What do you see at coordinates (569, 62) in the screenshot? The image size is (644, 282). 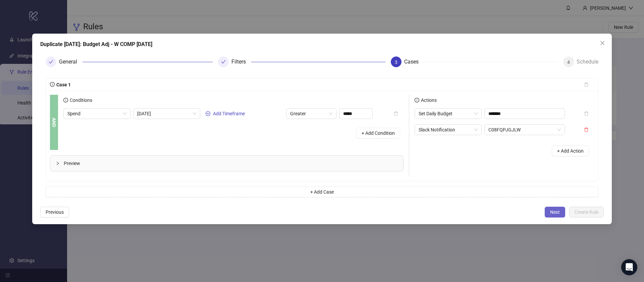 I see `span: 4` at bounding box center [569, 62].